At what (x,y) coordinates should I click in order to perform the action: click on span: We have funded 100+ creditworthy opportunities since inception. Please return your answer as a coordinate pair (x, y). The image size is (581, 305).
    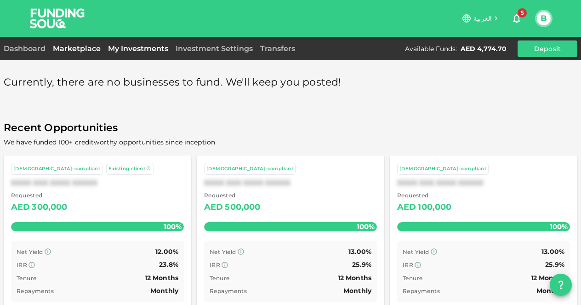
    Looking at the image, I should click on (109, 142).